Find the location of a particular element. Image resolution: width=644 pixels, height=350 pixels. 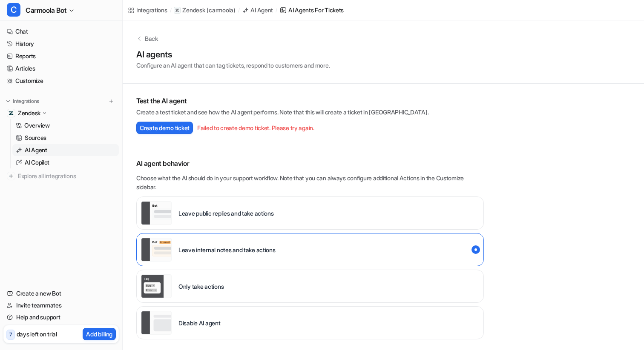

p: Create a test ticket and see how the AI agent performs. Note that this will create a ticket in [G... is located at coordinates (310, 112).